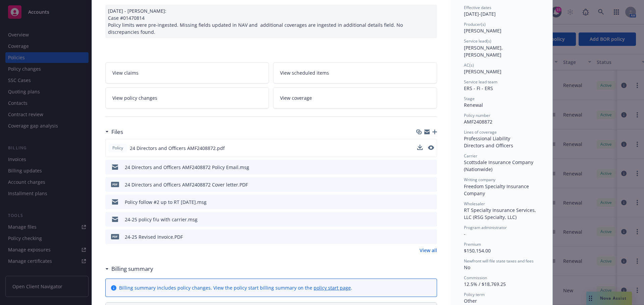  I want to click on div: Billing summary includes policy changes. View the policy start billing summary on the ., so click(236, 288).